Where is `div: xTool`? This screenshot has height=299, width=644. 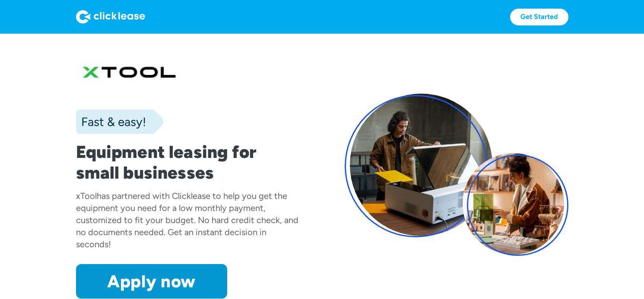
div: xTool is located at coordinates (87, 196).